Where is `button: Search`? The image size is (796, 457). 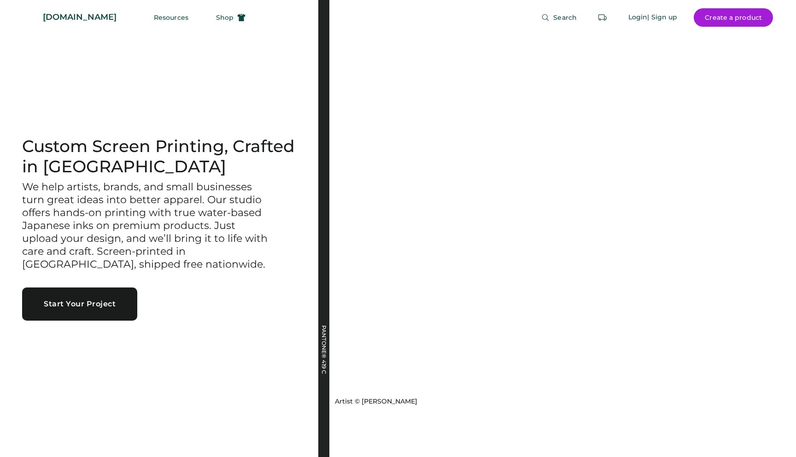
button: Search is located at coordinates (559, 17).